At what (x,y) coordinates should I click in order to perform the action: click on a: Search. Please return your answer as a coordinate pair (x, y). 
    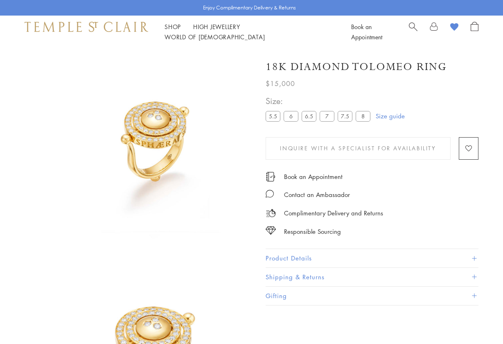
    Looking at the image, I should click on (413, 32).